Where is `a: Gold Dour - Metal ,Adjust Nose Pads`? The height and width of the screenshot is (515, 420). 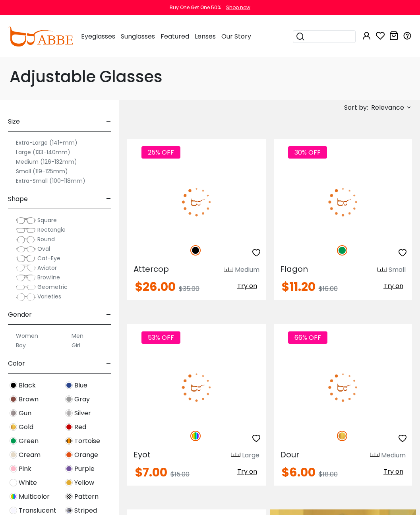 a: Gold Dour - Metal ,Adjust Nose Pads is located at coordinates (343, 387).